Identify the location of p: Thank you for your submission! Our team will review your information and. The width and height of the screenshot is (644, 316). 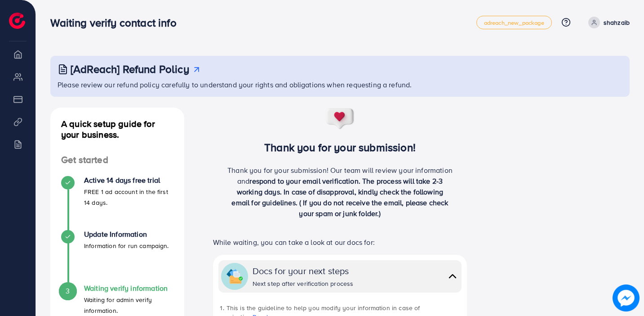
(339, 191).